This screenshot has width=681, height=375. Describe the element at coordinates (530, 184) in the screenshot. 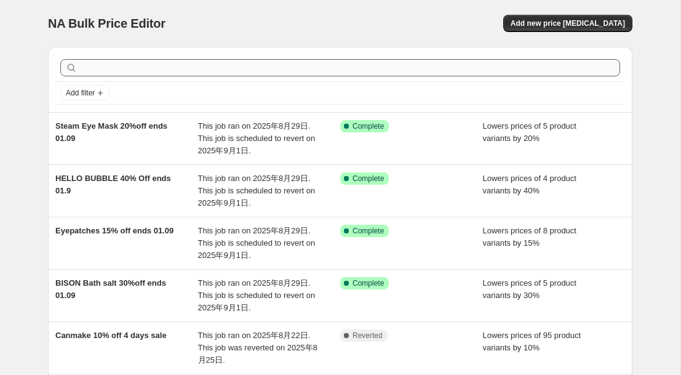

I see `span: Lowers prices of 4 product variants by 40%` at that location.